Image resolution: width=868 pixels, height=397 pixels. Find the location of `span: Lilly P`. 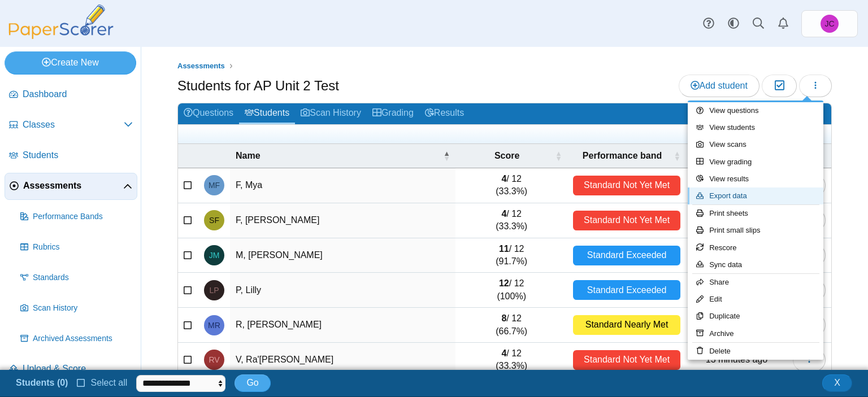

span: Lilly P is located at coordinates (214, 290).